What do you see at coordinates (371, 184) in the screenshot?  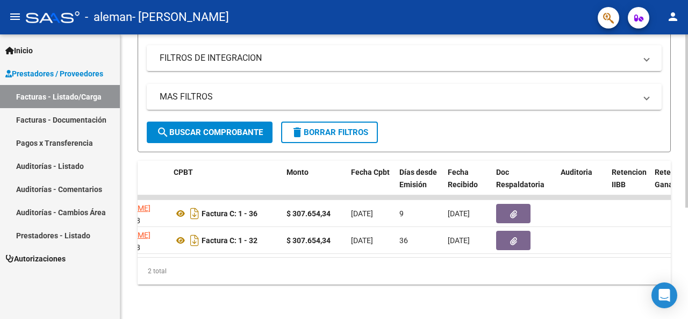 I see `datatable-header-cell: Fecha Cpbt` at bounding box center [371, 184].